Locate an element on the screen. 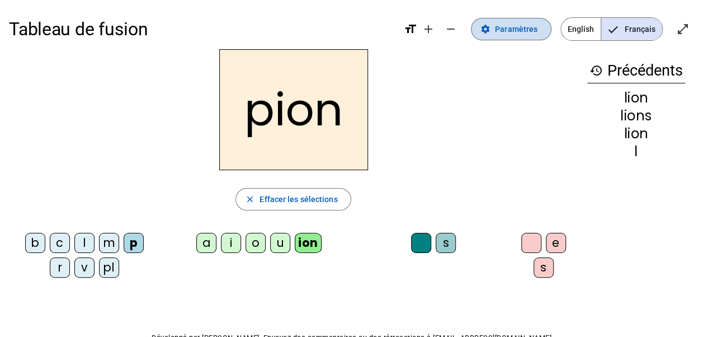 Image resolution: width=703 pixels, height=337 pixels. mat-icon: history is located at coordinates (596, 70).